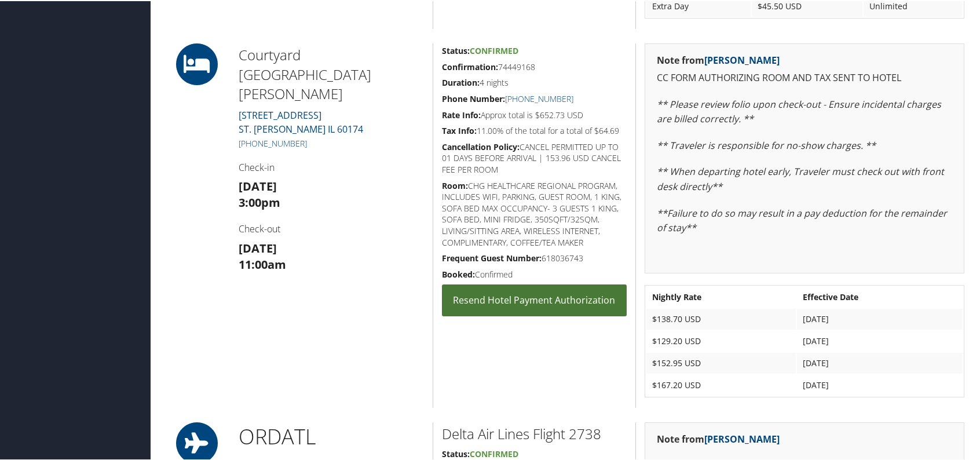  I want to click on p: CC FORM AUTHORIZING ROOM AND TAX SENT TO HOTEL, so click(804, 77).